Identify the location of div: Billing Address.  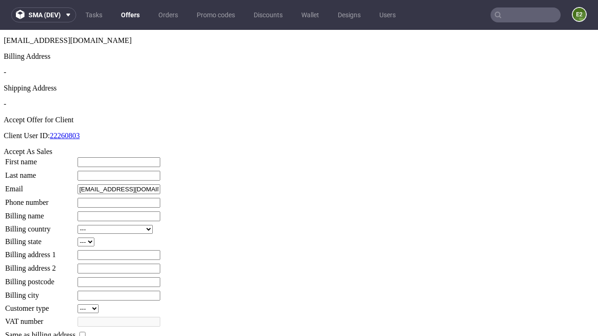
(299, 27).